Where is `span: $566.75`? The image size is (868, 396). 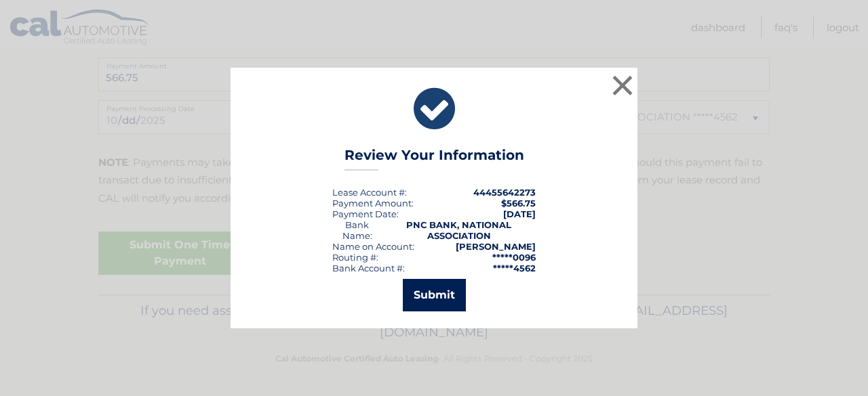 span: $566.75 is located at coordinates (518, 204).